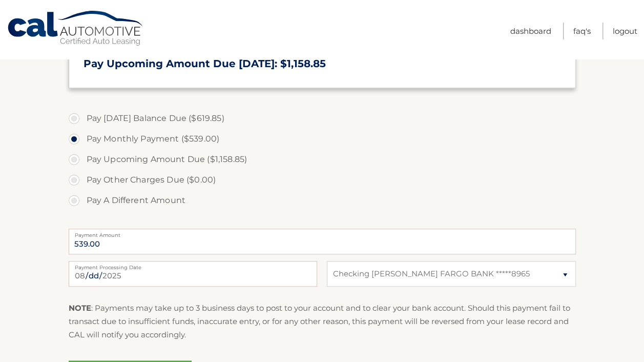  I want to click on label: Pay A Different Amount, so click(322, 201).